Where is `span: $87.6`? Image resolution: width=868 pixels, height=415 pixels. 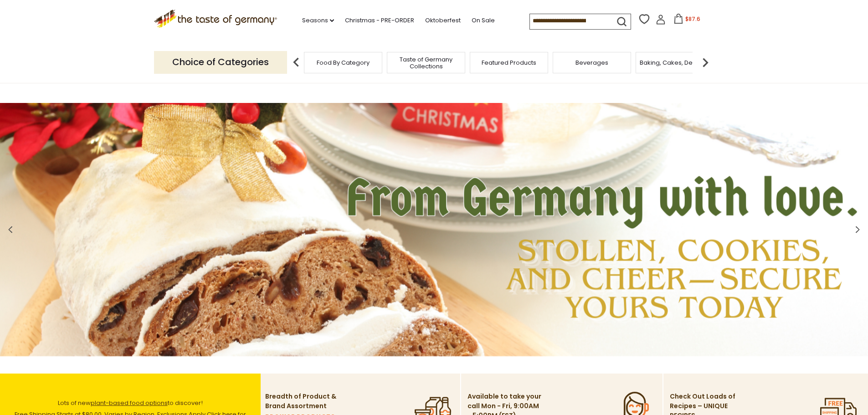 span: $87.6 is located at coordinates (693, 19).